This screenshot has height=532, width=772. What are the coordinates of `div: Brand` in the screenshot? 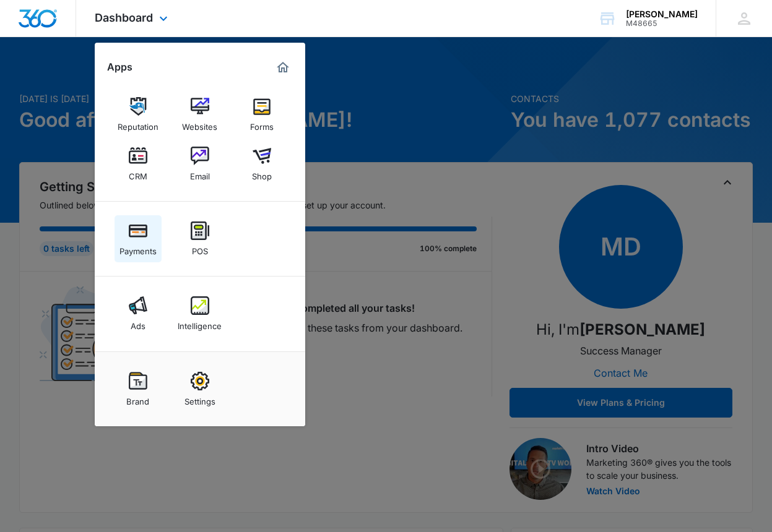 It's located at (138, 398).